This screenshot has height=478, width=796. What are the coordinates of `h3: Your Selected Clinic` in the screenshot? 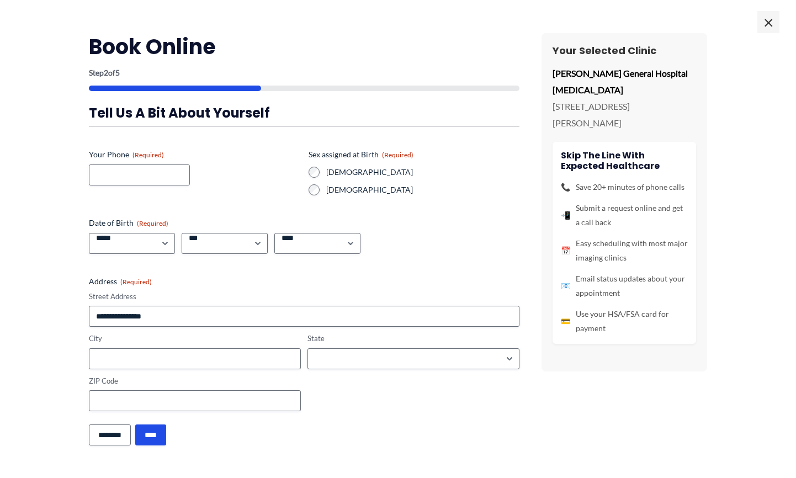 It's located at (624, 50).